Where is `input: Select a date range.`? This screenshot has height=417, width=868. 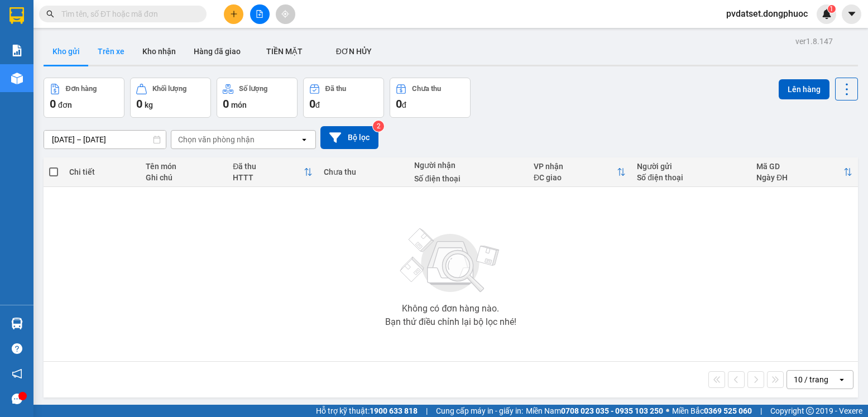 input: Select a date range. is located at coordinates (105, 139).